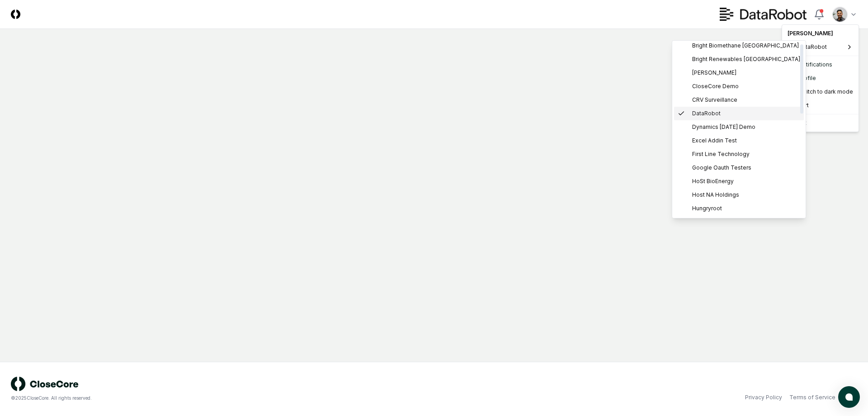  Describe the element at coordinates (45, 384) in the screenshot. I see `img: logo` at that location.